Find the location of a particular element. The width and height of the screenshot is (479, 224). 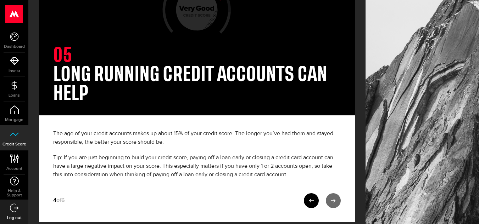

h1: Long running credit accounts can help is located at coordinates (197, 85).